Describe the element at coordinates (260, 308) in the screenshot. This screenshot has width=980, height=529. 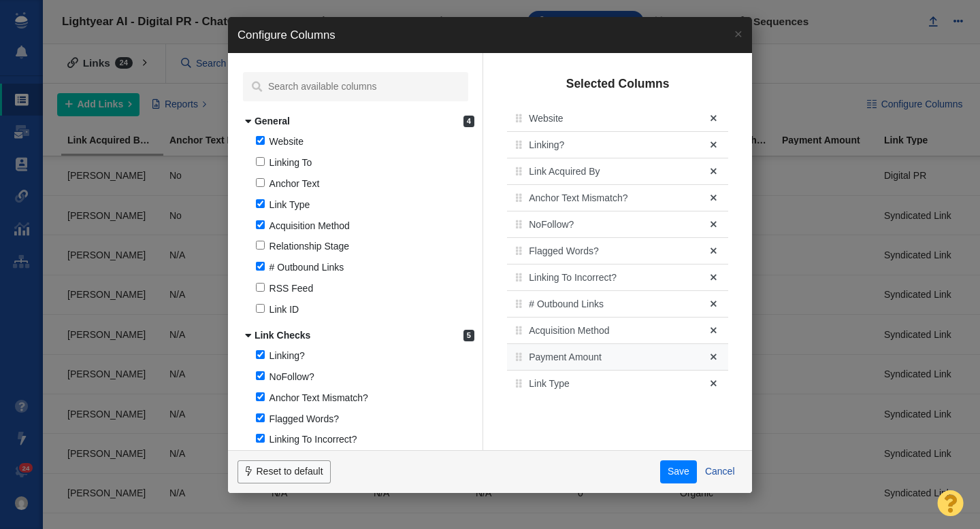
I see `input: Link ID` at that location.